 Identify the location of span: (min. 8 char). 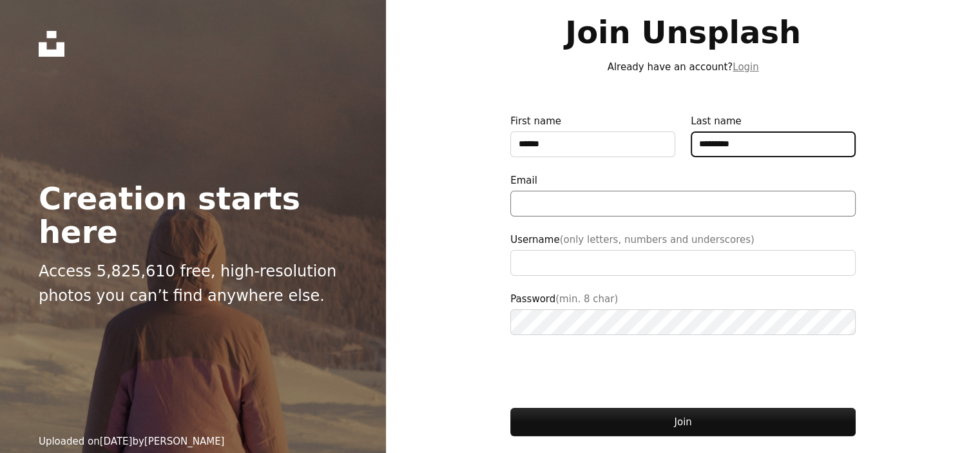
(587, 299).